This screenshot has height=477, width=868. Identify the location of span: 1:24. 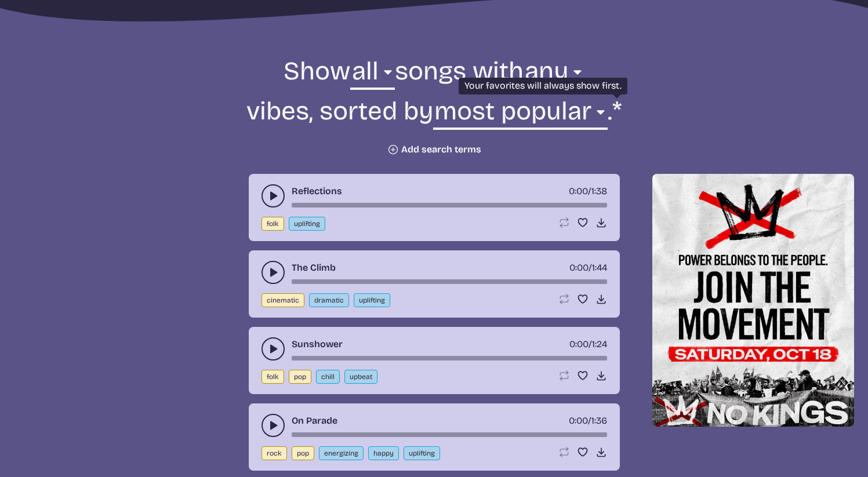
(599, 343).